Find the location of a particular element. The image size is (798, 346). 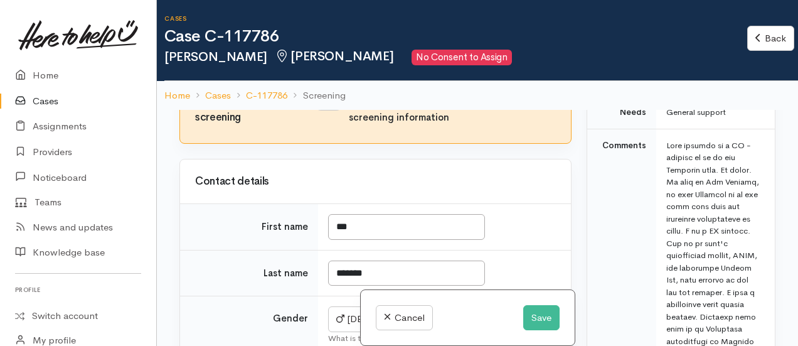

h6: Cases is located at coordinates (456, 18).